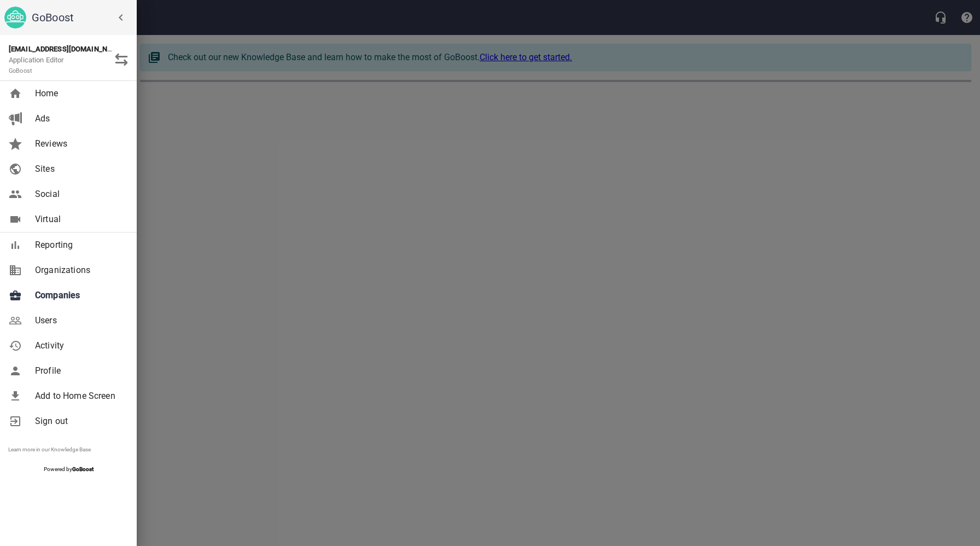  I want to click on span: Sites, so click(79, 169).